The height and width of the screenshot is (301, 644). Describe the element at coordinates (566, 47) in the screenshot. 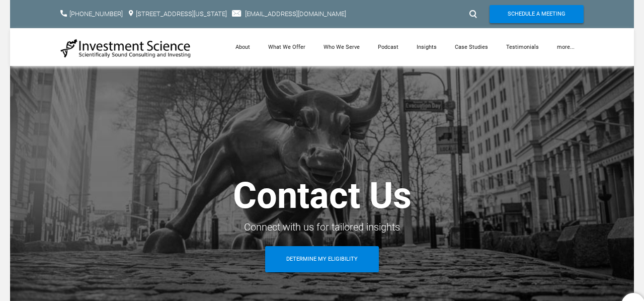

I see `a: more...` at that location.